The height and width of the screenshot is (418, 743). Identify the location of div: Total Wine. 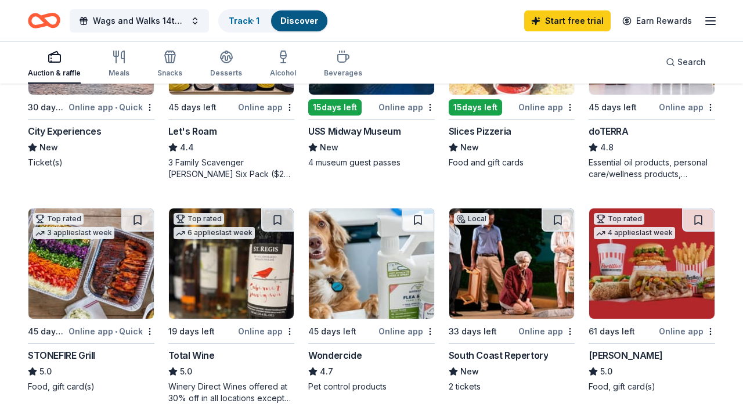
(192, 355).